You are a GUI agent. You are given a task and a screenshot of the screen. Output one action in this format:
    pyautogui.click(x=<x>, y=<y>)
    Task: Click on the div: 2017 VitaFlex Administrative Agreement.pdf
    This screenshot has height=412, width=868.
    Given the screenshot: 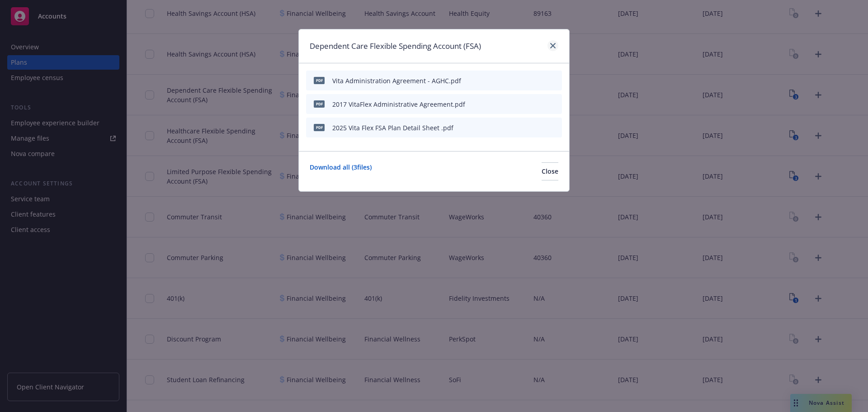 What is the action you would take?
    pyautogui.click(x=399, y=104)
    